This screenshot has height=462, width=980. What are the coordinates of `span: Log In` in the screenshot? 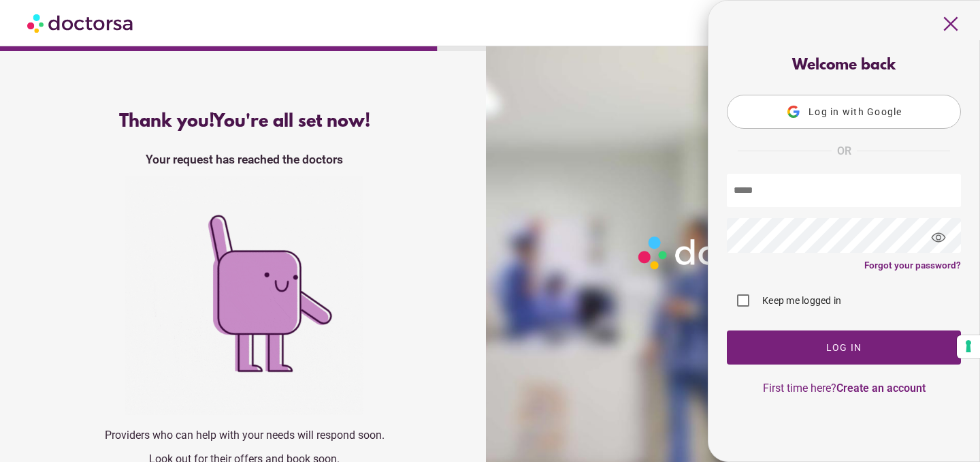 It's located at (844, 348).